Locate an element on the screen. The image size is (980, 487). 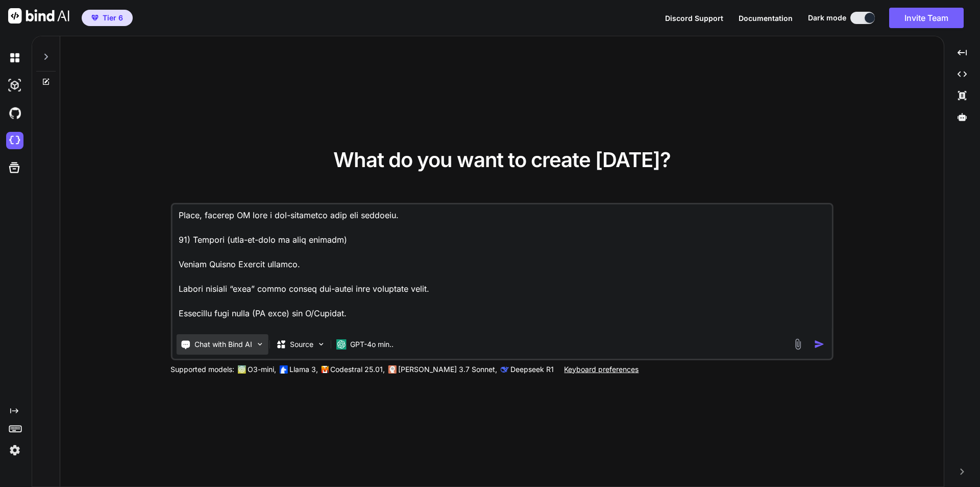
img: premium is located at coordinates (95, 18).